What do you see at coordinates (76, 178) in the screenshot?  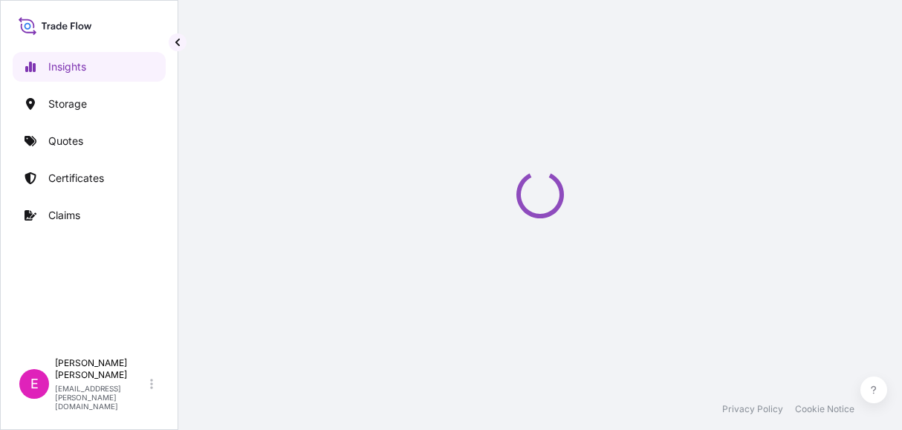 I see `p: Certificates` at bounding box center [76, 178].